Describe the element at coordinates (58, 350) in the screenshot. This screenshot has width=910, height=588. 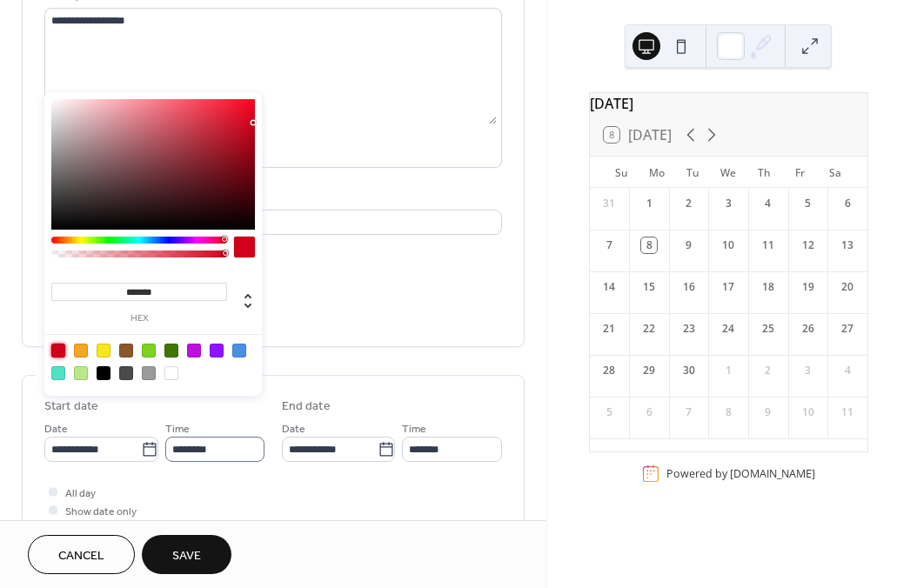
I see `div: #D0021B` at that location.